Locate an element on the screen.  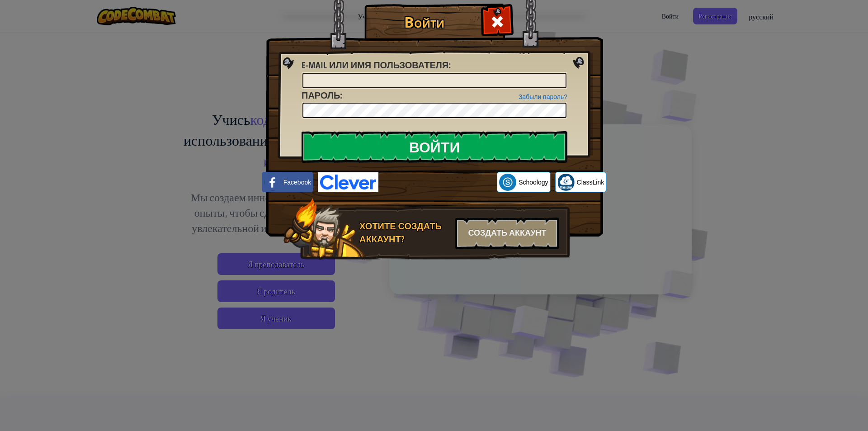
span: ClassLink is located at coordinates (591, 182).